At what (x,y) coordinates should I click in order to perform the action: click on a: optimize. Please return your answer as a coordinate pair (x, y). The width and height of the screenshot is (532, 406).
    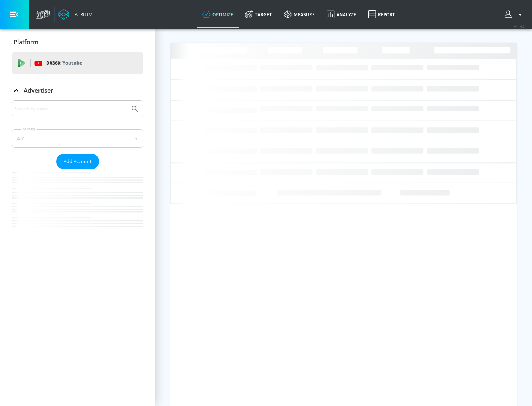
    Looking at the image, I should click on (218, 14).